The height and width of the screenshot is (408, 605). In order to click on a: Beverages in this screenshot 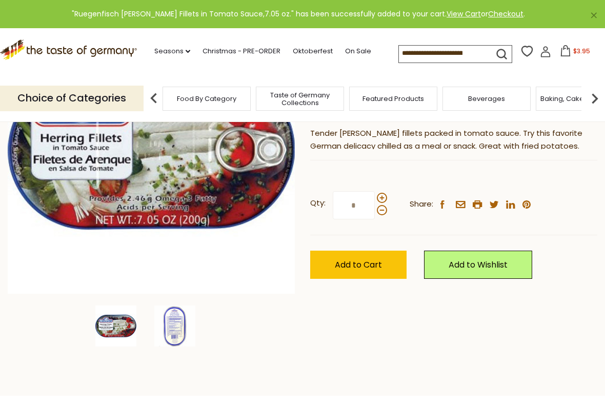, I will do `click(487, 98)`.